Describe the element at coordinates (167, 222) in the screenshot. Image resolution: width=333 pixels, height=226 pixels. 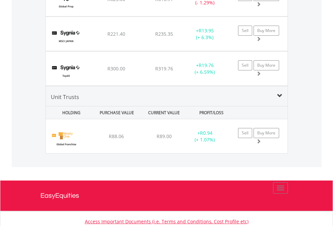
I see `a: Access Important Documents (i.e. Terms and Conditions, Cost Profile etc)` at that location.